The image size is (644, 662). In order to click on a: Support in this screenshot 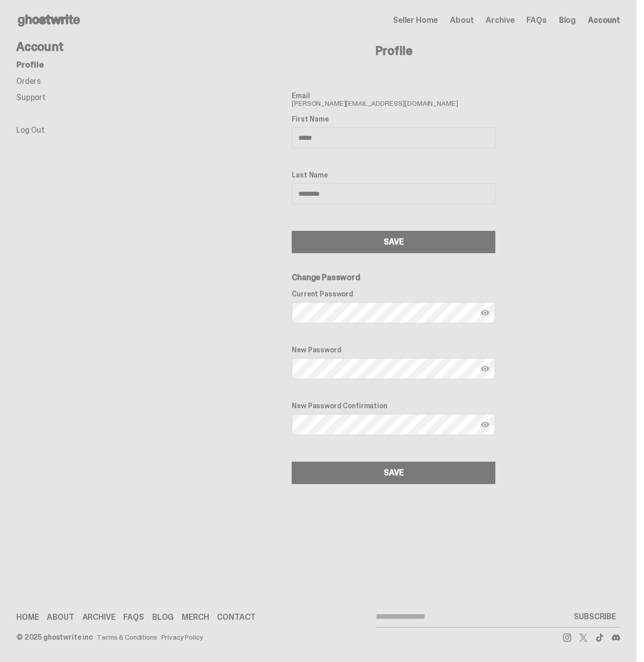, I will do `click(31, 97)`.